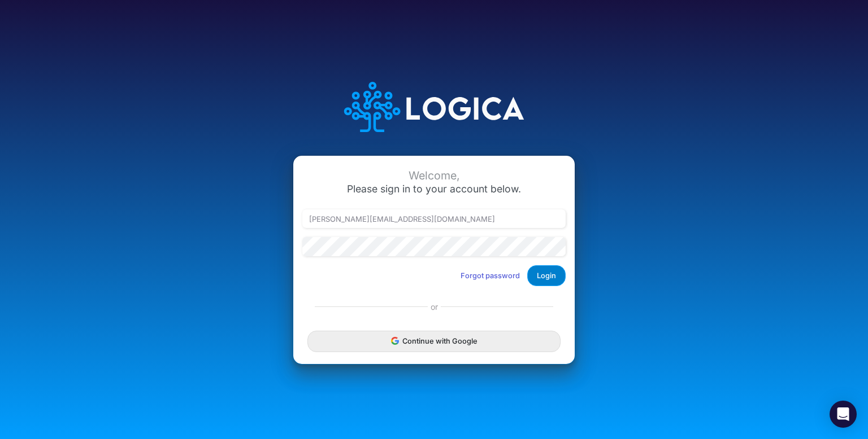 The width and height of the screenshot is (868, 439). What do you see at coordinates (546, 276) in the screenshot?
I see `button: Login` at bounding box center [546, 276].